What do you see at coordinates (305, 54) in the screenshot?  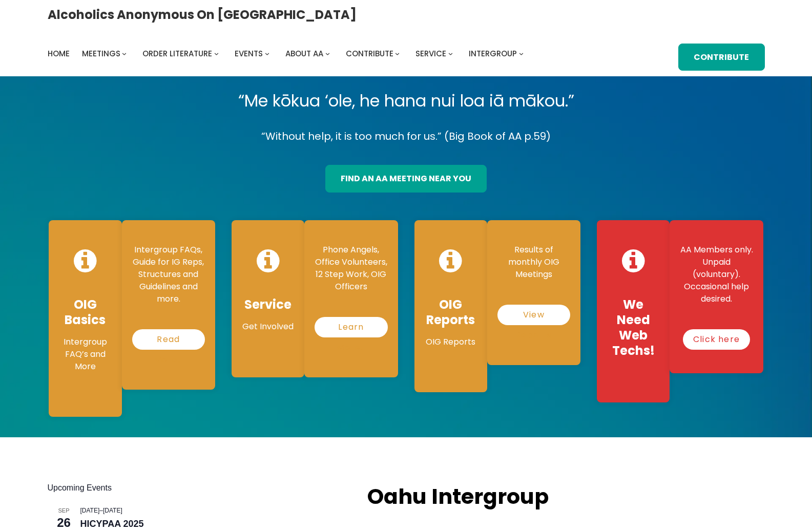 I see `span: About AA` at bounding box center [305, 54].